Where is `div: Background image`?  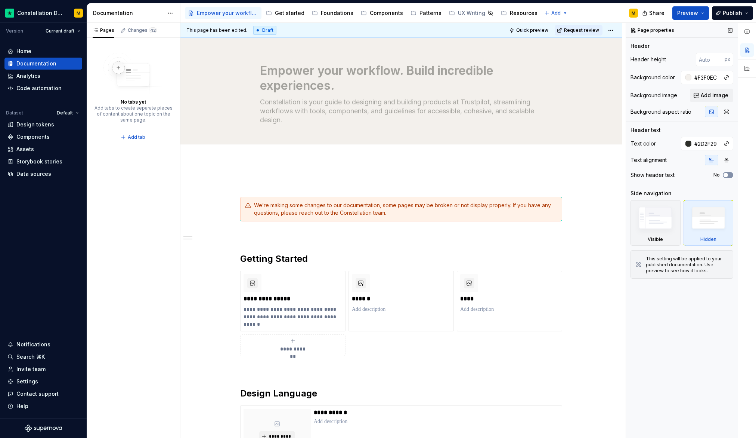 div: Background image is located at coordinates (654, 95).